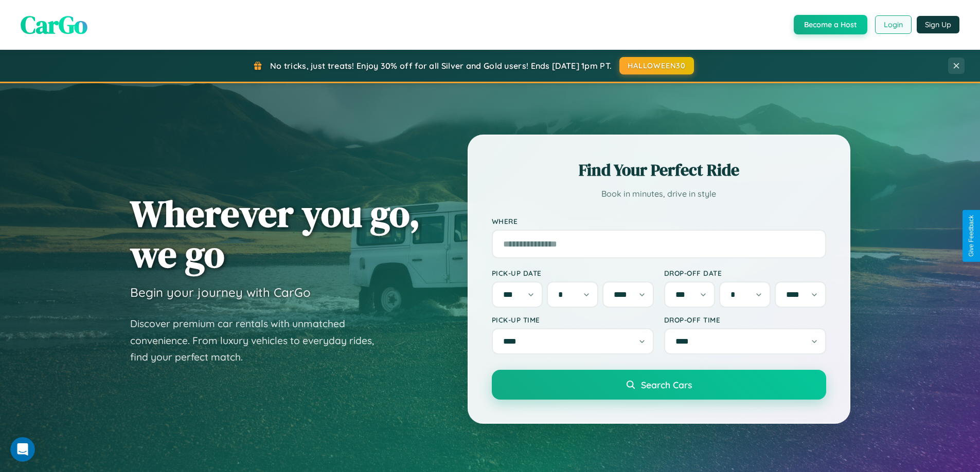  Describe the element at coordinates (572, 319) in the screenshot. I see `label: Pick-up Time` at that location.